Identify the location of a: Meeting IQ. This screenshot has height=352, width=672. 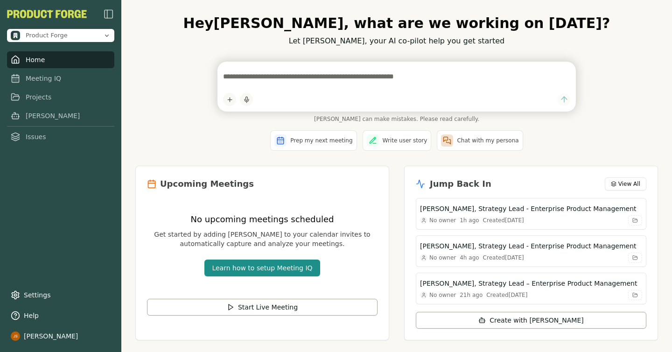
(61, 78).